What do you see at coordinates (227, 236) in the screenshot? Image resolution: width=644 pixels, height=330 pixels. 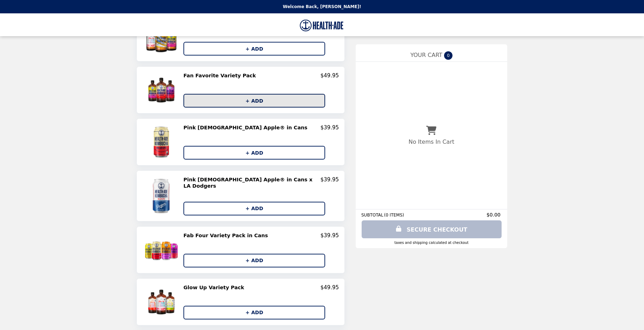 I see `h2: Fab Four Variety Pack in Cans` at bounding box center [227, 236].